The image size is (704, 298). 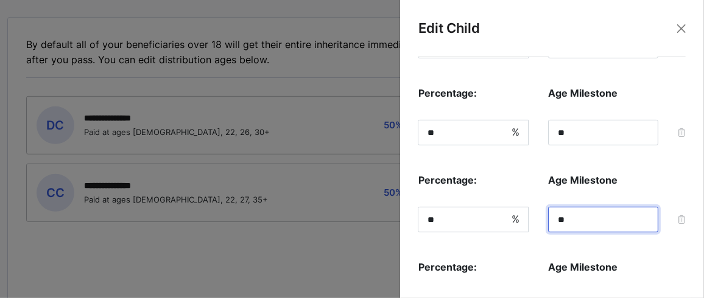 I want to click on button: Close, so click(x=681, y=29).